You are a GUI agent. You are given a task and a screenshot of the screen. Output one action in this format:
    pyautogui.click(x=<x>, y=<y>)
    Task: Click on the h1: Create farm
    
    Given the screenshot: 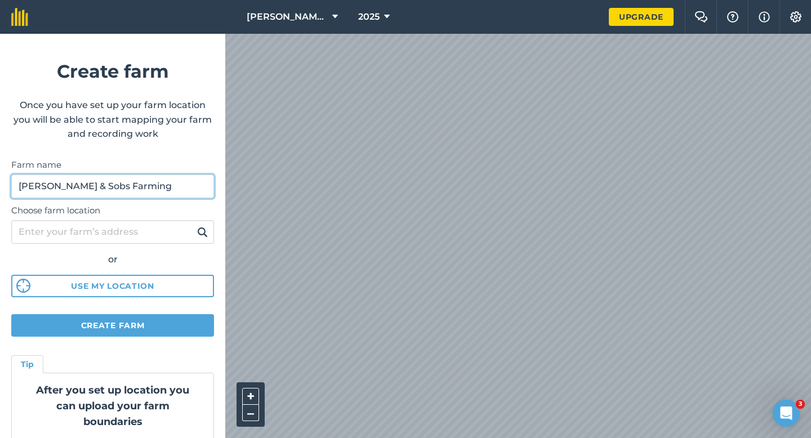 What is the action you would take?
    pyautogui.click(x=113, y=71)
    